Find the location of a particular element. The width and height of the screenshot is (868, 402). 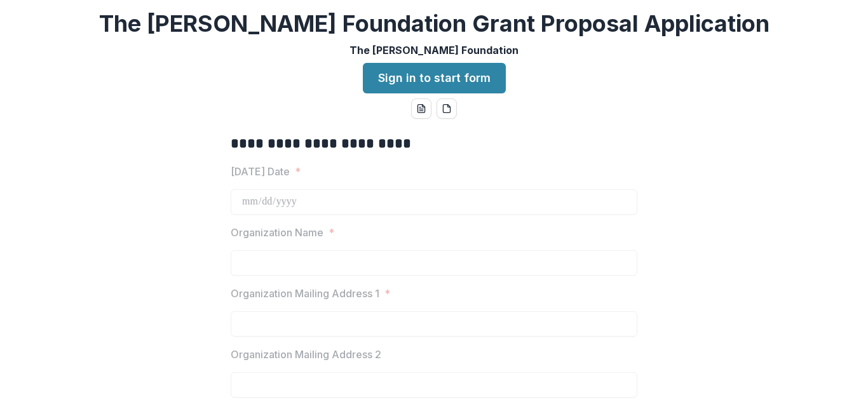

p: Organization Name is located at coordinates (277, 233).